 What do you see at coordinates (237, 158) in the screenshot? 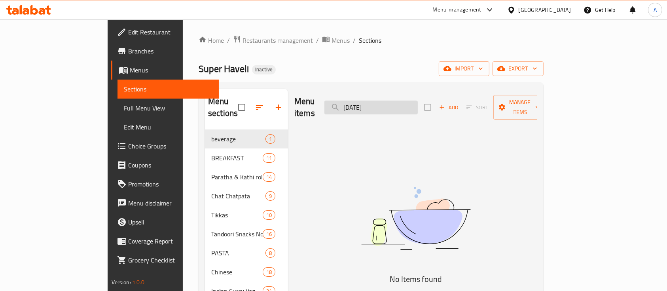
I see `div: BREAKFAST` at bounding box center [237, 158].